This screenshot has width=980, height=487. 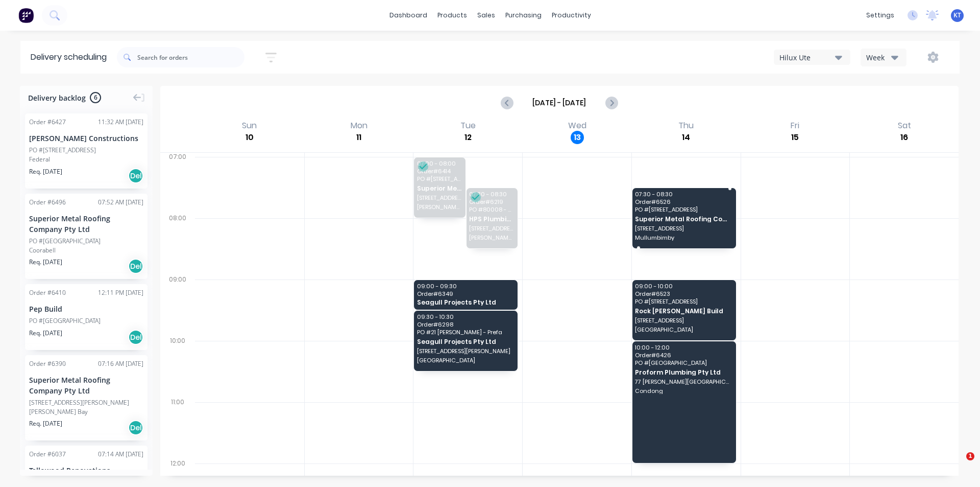 What do you see at coordinates (68, 57) in the screenshot?
I see `div: Delivery scheduling` at bounding box center [68, 57].